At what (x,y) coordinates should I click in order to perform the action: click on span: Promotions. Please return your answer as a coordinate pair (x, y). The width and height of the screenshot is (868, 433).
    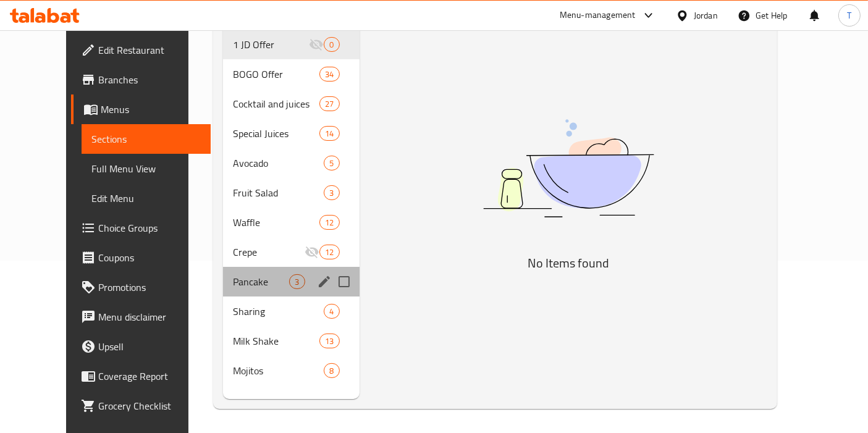
    Looking at the image, I should click on (150, 287).